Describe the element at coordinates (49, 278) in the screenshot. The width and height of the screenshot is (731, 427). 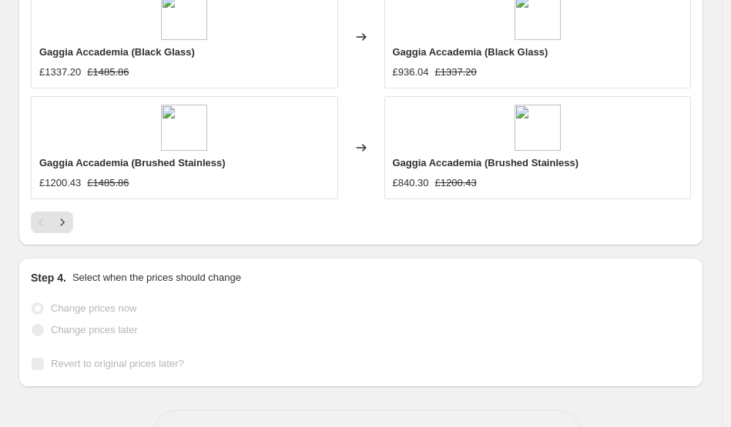
I see `h2: Step 4.` at that location.